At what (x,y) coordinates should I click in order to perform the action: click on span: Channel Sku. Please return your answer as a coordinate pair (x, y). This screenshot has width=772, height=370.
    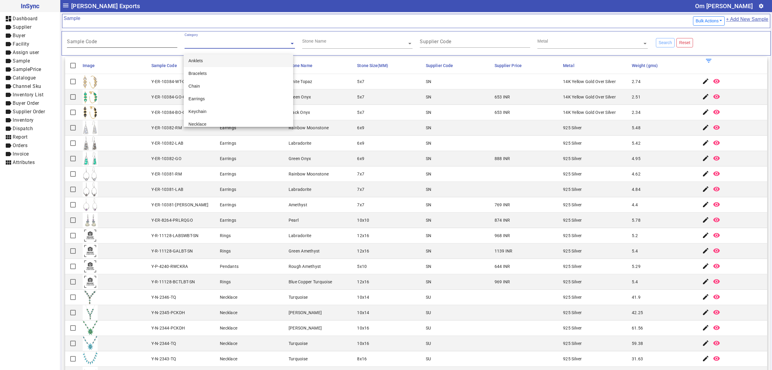
    Looking at the image, I should click on (27, 86).